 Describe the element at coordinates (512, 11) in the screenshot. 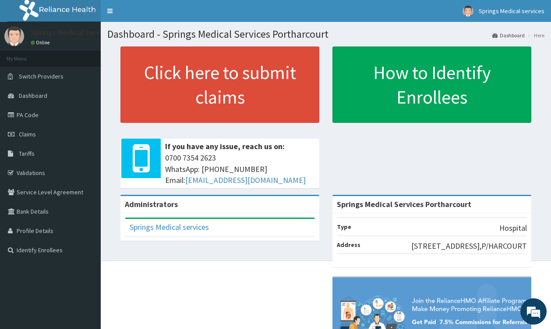

I see `span: Springs Medical services` at that location.